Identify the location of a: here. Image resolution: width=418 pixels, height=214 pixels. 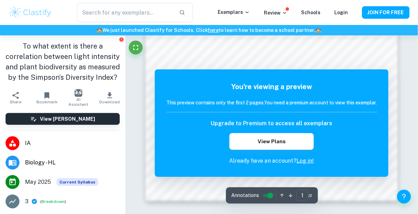
(213, 30).